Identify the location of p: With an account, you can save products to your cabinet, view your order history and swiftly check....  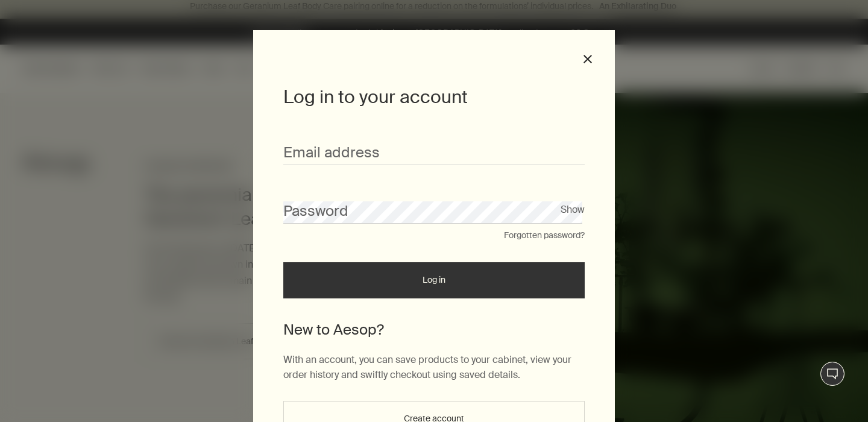
(434, 367).